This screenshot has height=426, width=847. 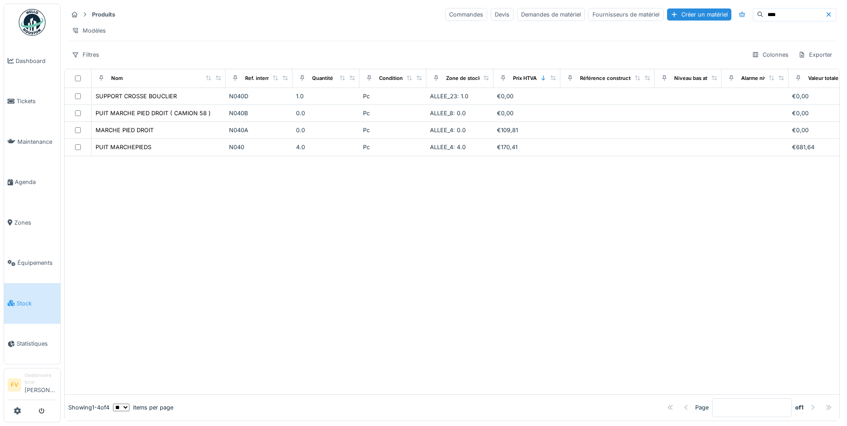 What do you see at coordinates (37, 262) in the screenshot?
I see `span: Équipements` at bounding box center [37, 262].